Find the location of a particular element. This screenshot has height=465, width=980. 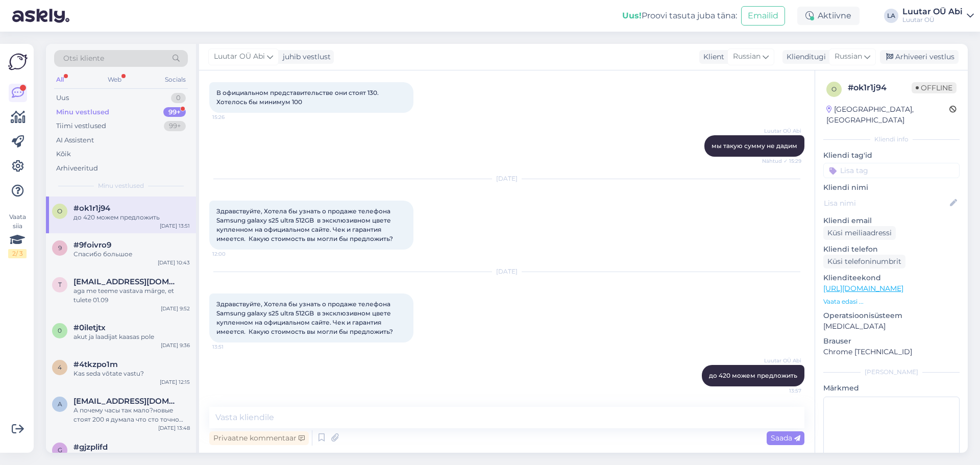

button: Emailid is located at coordinates (762, 16).